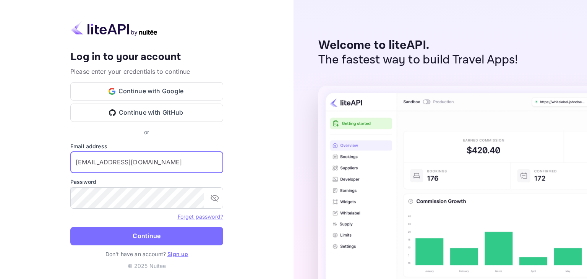 The image size is (587, 279). I want to click on label: Email address, so click(147, 146).